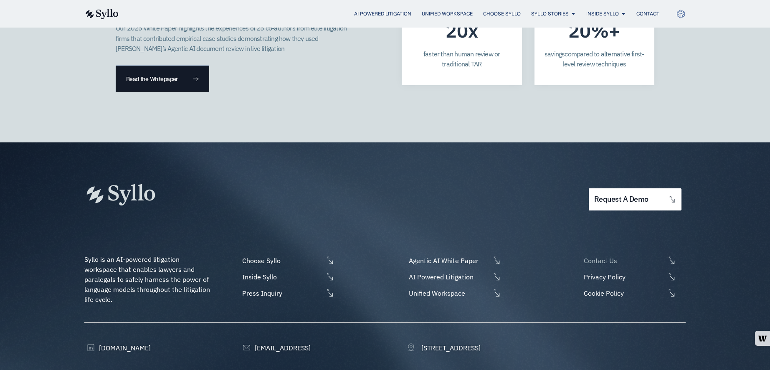 This screenshot has width=770, height=370. What do you see at coordinates (634, 277) in the screenshot?
I see `a: Privacy Policy` at bounding box center [634, 277].